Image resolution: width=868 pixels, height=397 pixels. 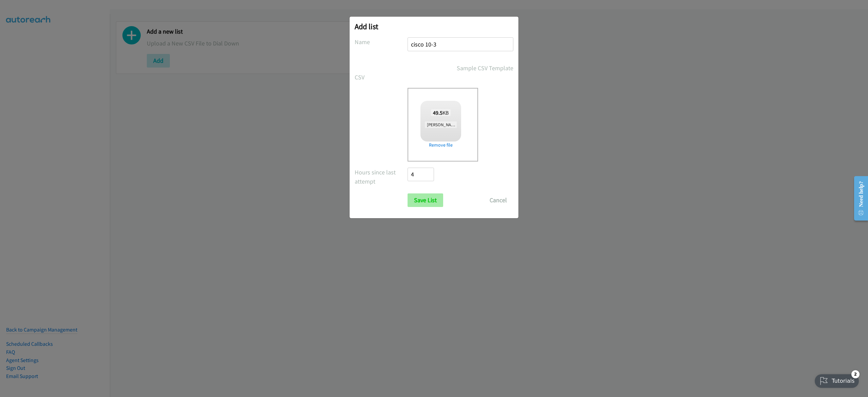 What do you see at coordinates (12, 27) in the screenshot?
I see `div: Open Resource Center` at bounding box center [12, 27].